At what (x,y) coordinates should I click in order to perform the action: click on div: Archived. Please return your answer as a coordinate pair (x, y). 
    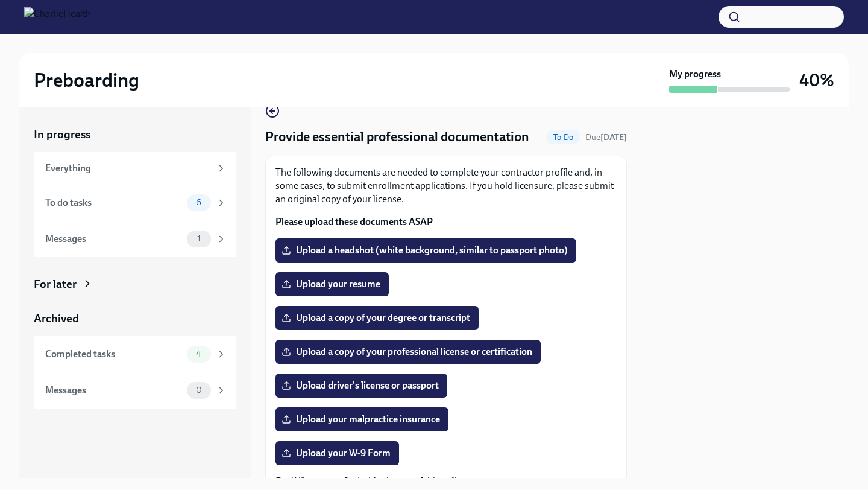
    Looking at the image, I should click on (135, 319).